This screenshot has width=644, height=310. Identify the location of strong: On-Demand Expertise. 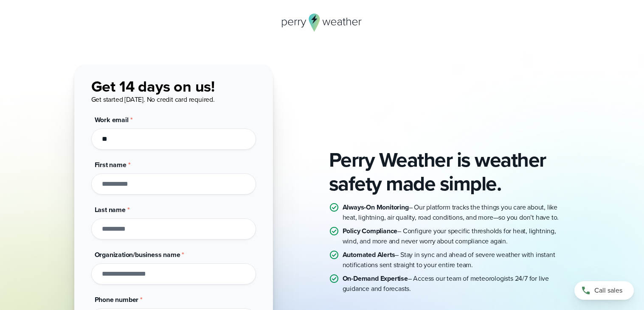
(375, 278).